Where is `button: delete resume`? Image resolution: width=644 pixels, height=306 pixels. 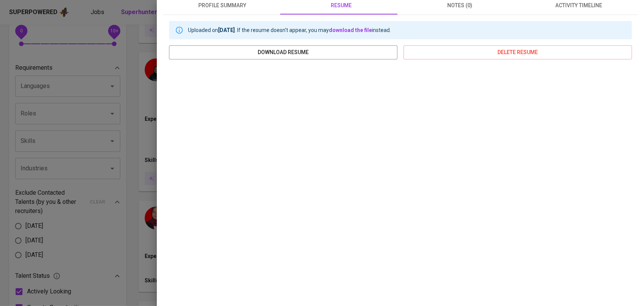
button: delete resume is located at coordinates (518, 52).